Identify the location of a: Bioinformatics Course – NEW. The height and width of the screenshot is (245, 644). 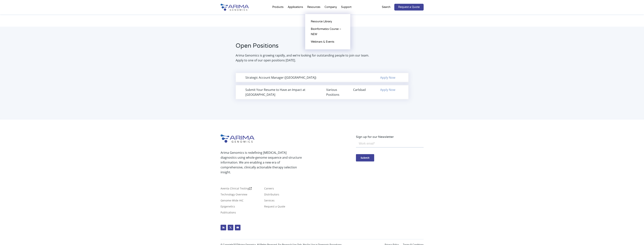
(328, 32).